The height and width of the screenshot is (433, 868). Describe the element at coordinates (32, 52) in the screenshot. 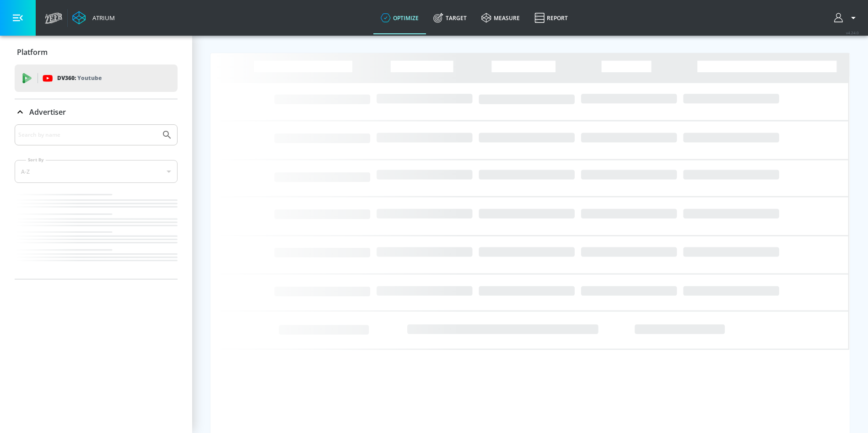

I see `p: Platform` at that location.